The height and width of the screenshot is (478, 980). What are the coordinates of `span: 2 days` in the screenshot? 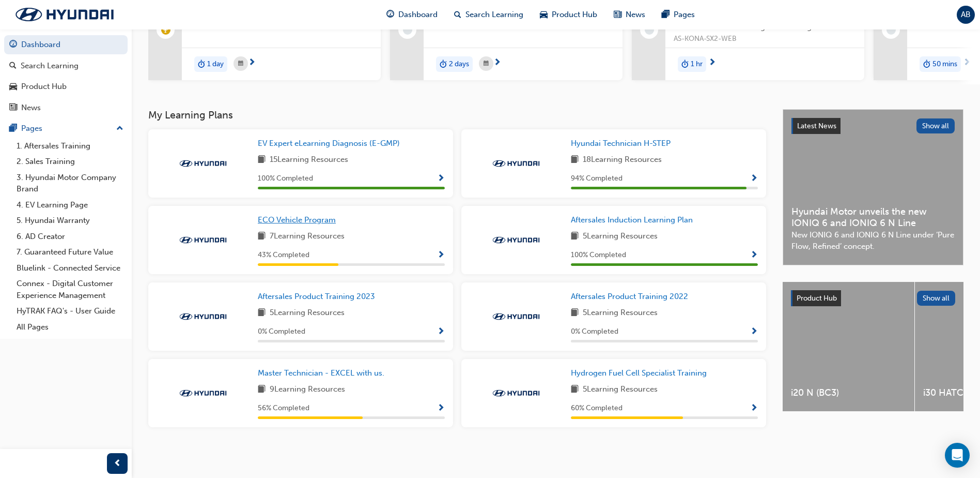 It's located at (459, 64).